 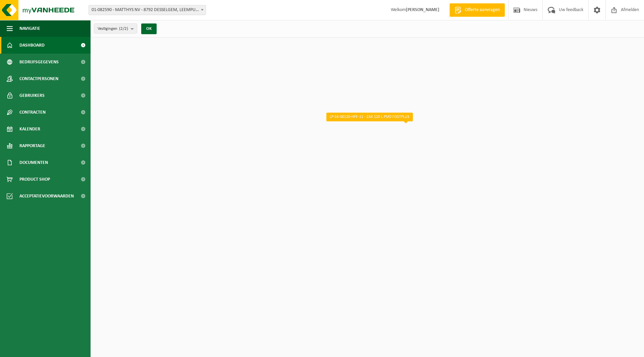 I want to click on span: Bedrijfsgegevens, so click(x=39, y=62).